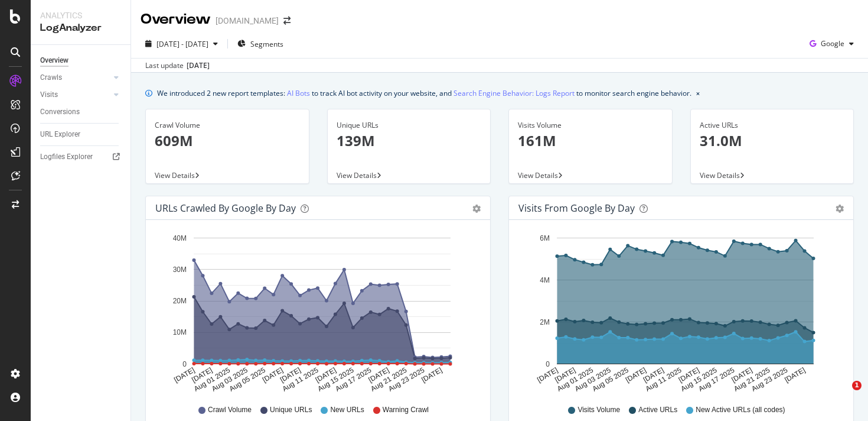 The image size is (868, 421). Describe the element at coordinates (81, 60) in the screenshot. I see `a: Overview` at that location.